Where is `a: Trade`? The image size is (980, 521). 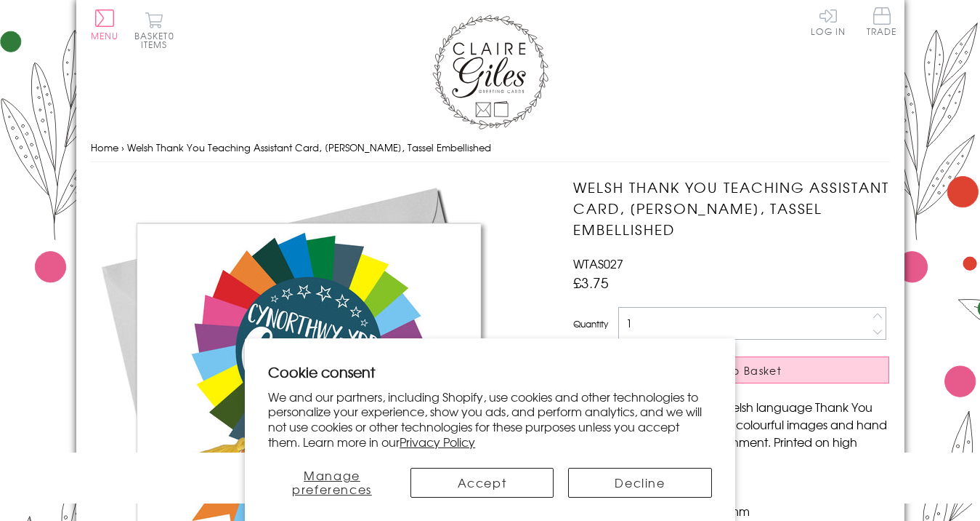 a: Trade is located at coordinates (882, 23).